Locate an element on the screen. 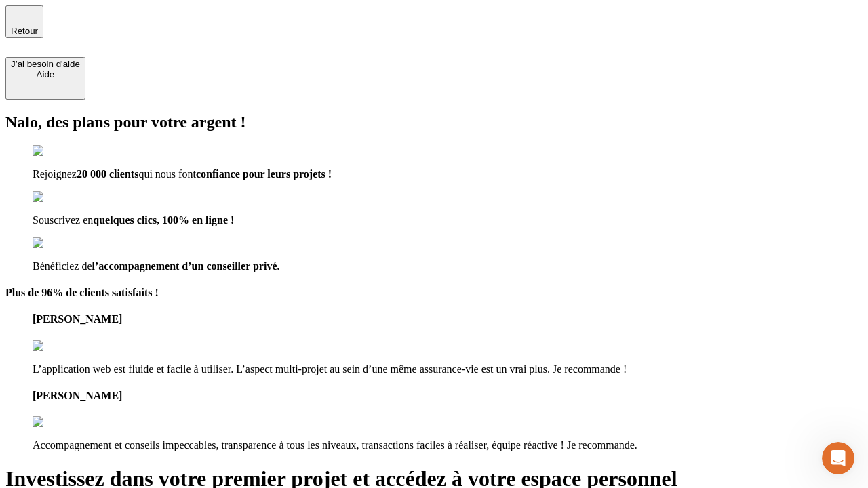 This screenshot has width=868, height=488. button: J’ai besoin d'aideAide is located at coordinates (45, 78).